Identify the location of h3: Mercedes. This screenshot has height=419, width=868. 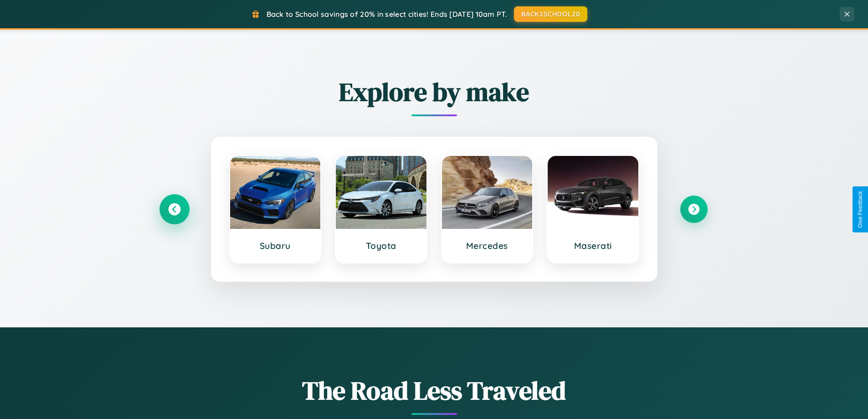
(487, 246).